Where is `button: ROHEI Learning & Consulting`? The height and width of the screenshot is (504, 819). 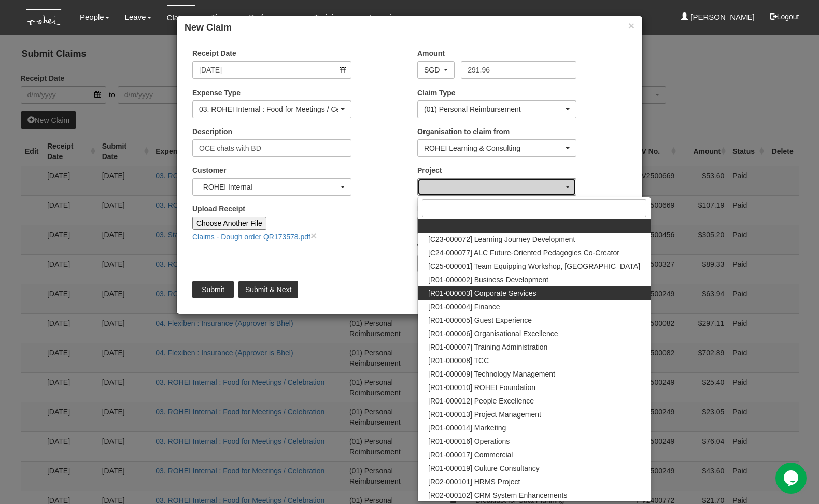
button: ROHEI Learning & Consulting is located at coordinates (497, 148).